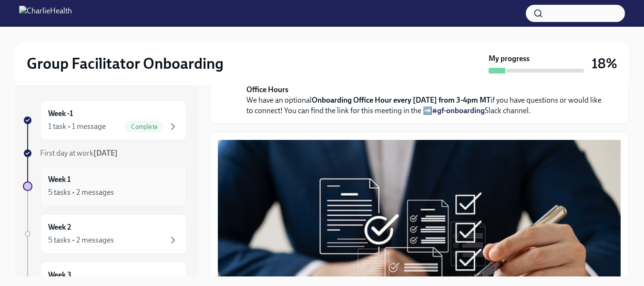 This screenshot has height=286, width=644. Describe the element at coordinates (125, 63) in the screenshot. I see `h2: Group Facilitator Onboarding` at that location.